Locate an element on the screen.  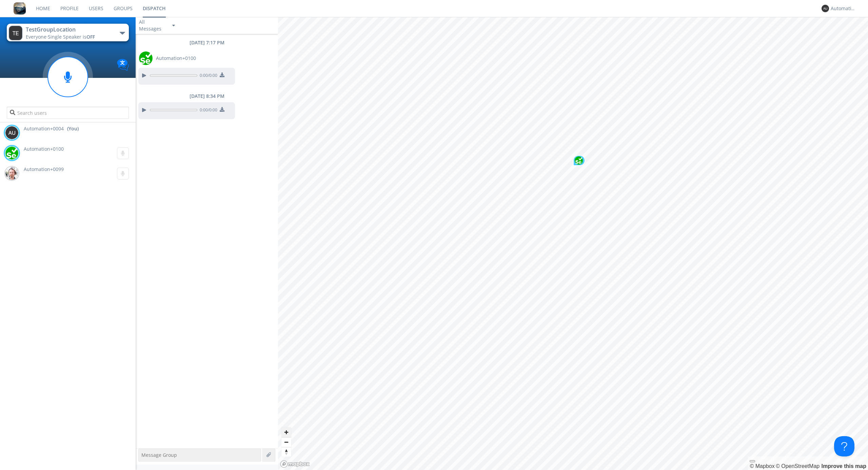
span: OFF is located at coordinates (91, 36).